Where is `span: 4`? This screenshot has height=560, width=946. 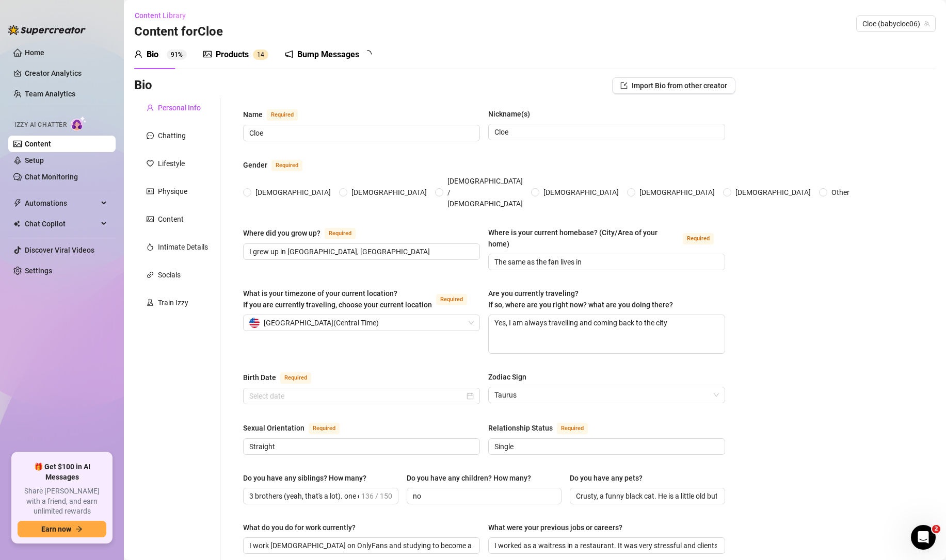 span: 4 is located at coordinates (262, 55).